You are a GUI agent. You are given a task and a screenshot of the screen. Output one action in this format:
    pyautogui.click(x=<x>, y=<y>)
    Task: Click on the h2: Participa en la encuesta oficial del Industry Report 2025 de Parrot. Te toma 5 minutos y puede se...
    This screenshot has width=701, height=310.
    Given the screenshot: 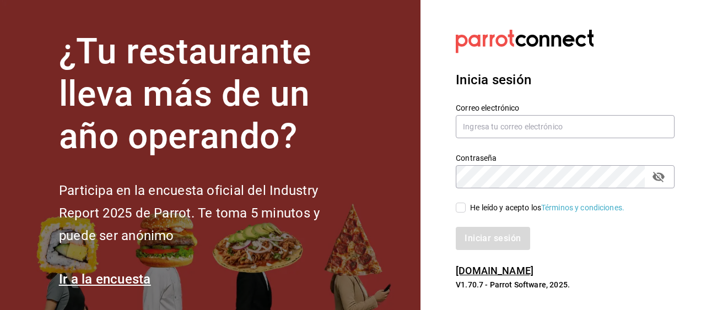 What is the action you would take?
    pyautogui.click(x=208, y=213)
    